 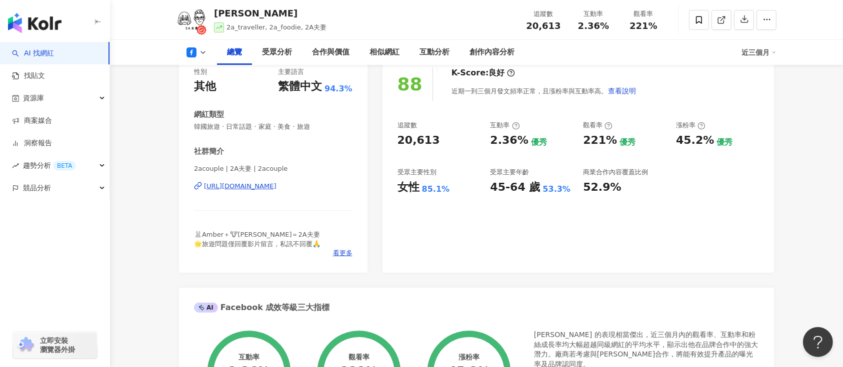 What do you see at coordinates (434, 52) in the screenshot?
I see `div: 互動分析` at bounding box center [434, 52].